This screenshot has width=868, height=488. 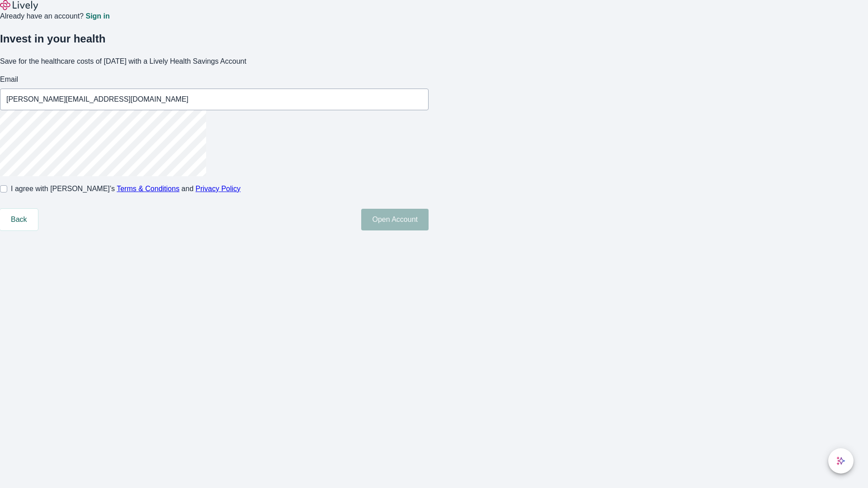 I want to click on button: chat, so click(x=841, y=461).